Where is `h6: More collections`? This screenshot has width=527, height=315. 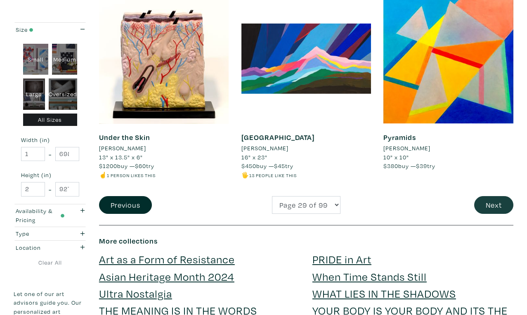
h6: More collections is located at coordinates (306, 241).